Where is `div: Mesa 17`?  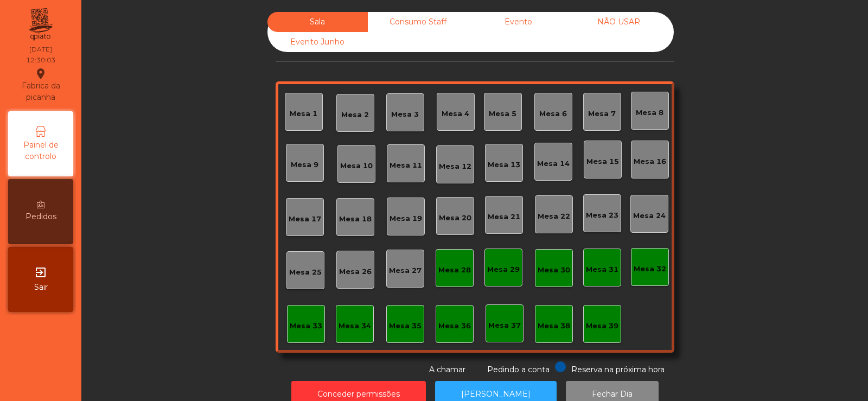 div: Mesa 17 is located at coordinates (305, 220).